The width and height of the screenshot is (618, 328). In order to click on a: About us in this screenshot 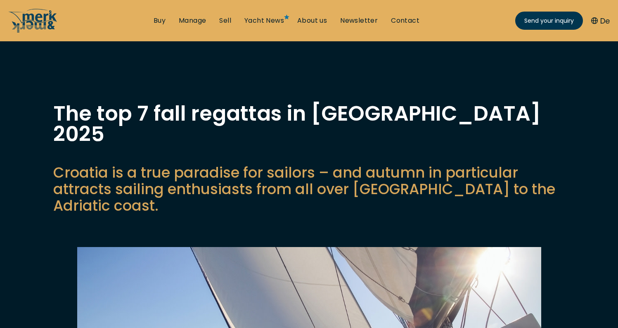, I will do `click(312, 21)`.